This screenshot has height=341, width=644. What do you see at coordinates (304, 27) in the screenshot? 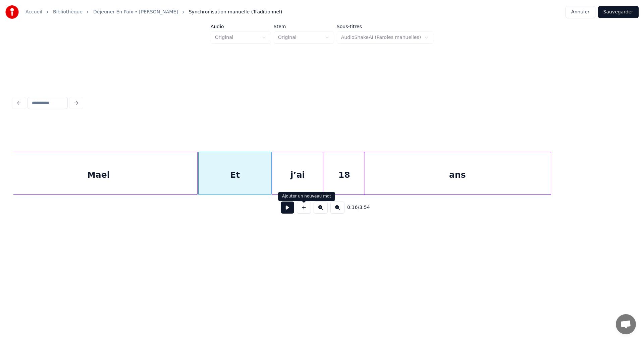
I see `label: Stem` at bounding box center [304, 27].